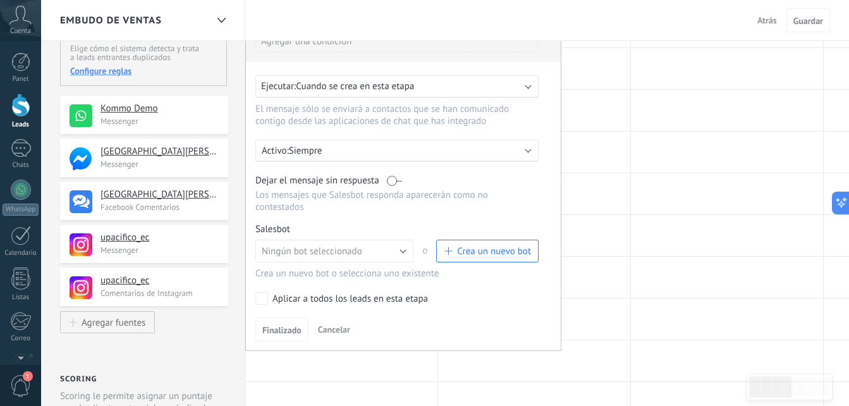  Describe the element at coordinates (21, 125) in the screenshot. I see `div: Leads` at that location.